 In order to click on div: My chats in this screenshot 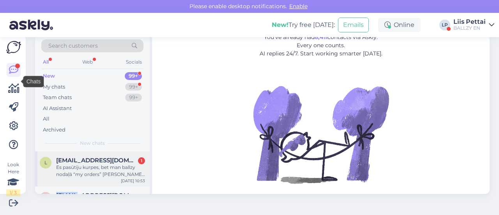, I will do `click(54, 87)`.